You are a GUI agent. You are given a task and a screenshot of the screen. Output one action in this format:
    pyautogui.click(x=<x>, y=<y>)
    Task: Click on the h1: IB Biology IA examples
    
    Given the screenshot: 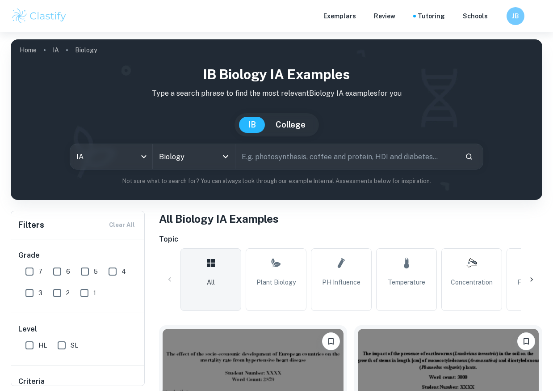 What is the action you would take?
    pyautogui.click(x=277, y=74)
    